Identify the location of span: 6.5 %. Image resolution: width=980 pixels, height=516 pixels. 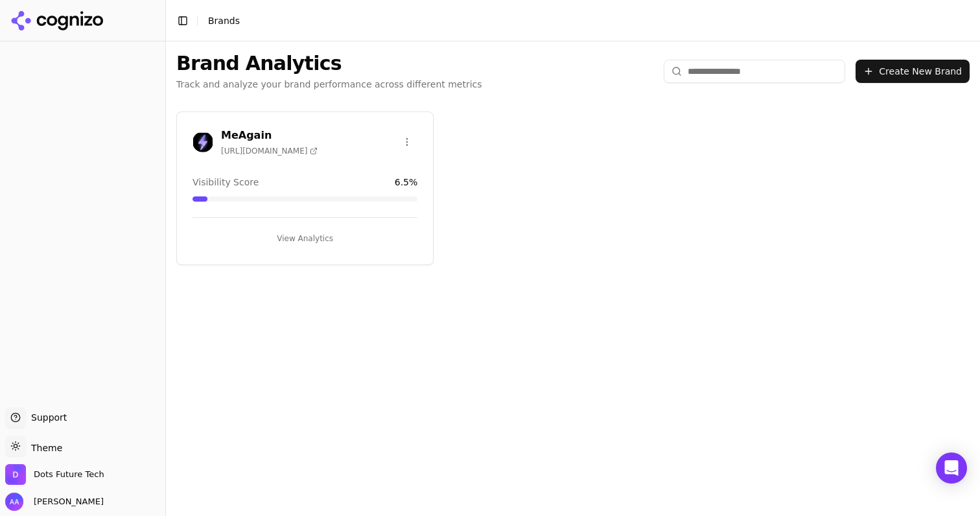
(406, 183).